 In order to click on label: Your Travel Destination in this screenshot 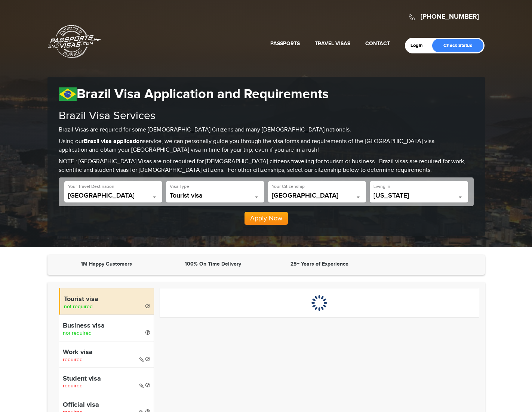, I will do `click(91, 186)`.